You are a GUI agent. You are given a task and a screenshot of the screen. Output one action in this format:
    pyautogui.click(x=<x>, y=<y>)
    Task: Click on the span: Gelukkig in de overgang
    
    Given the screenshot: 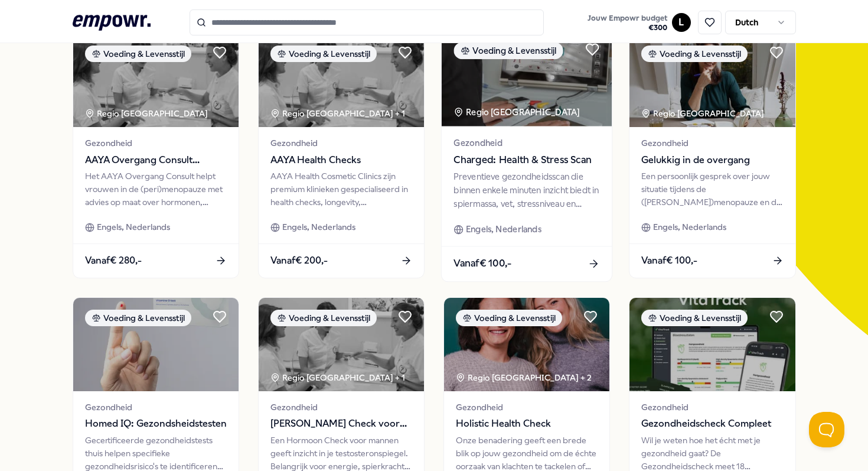 What is the action you would take?
    pyautogui.click(x=712, y=160)
    